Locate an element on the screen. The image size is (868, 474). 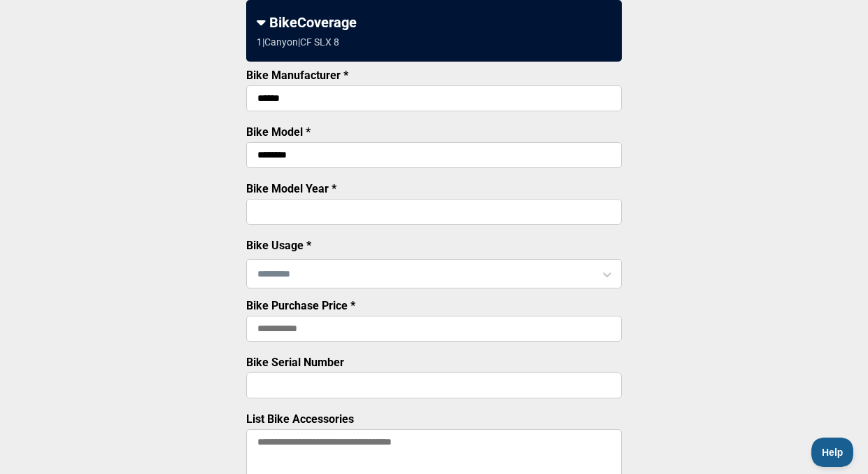
label: Bike Purchase Price * is located at coordinates (301, 305).